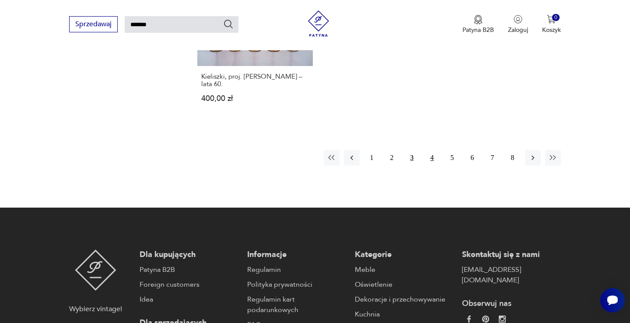  Describe the element at coordinates (502, 319) in the screenshot. I see `img: c2fd9cf7f39615d9d6839a72ae8e59e5.webp` at that location.